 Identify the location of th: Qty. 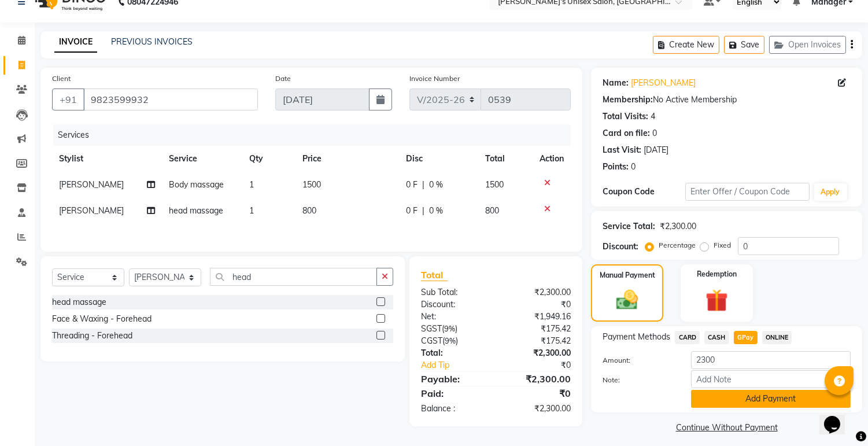
(269, 158).